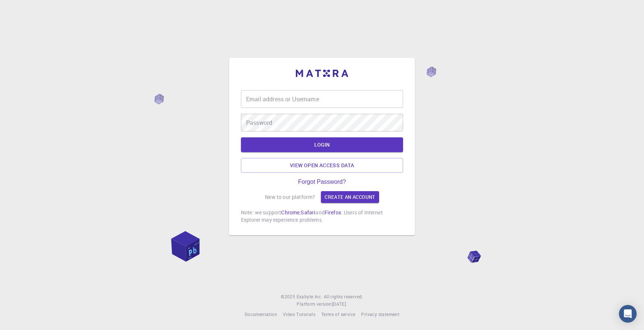 This screenshot has height=330, width=644. What do you see at coordinates (380, 314) in the screenshot?
I see `a: Privacy statement` at bounding box center [380, 314].